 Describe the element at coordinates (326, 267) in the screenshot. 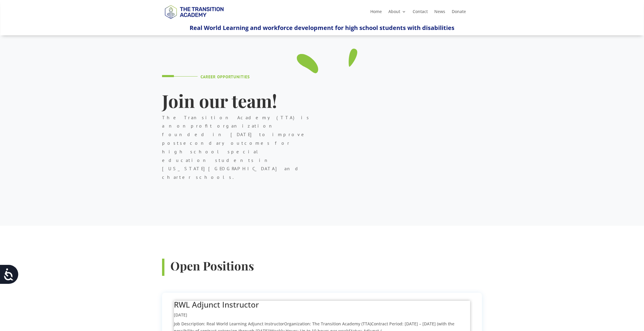

I see `h3: Open Positions` at that location.